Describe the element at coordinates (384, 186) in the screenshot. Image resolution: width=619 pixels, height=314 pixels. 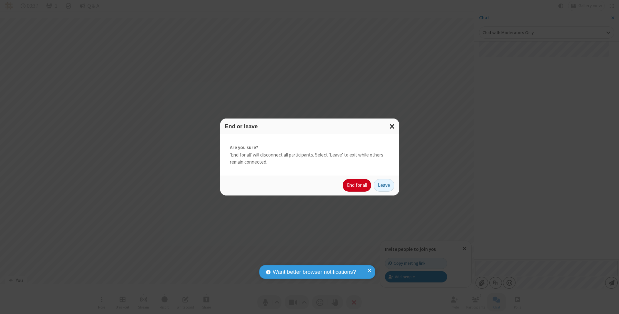
I see `button: Leave` at that location.